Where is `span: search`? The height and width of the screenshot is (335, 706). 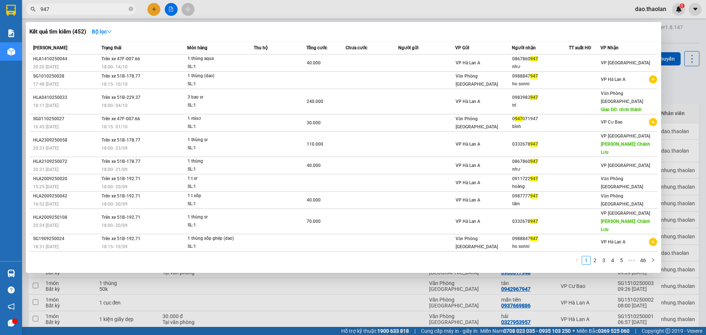 span: search is located at coordinates (33, 9).